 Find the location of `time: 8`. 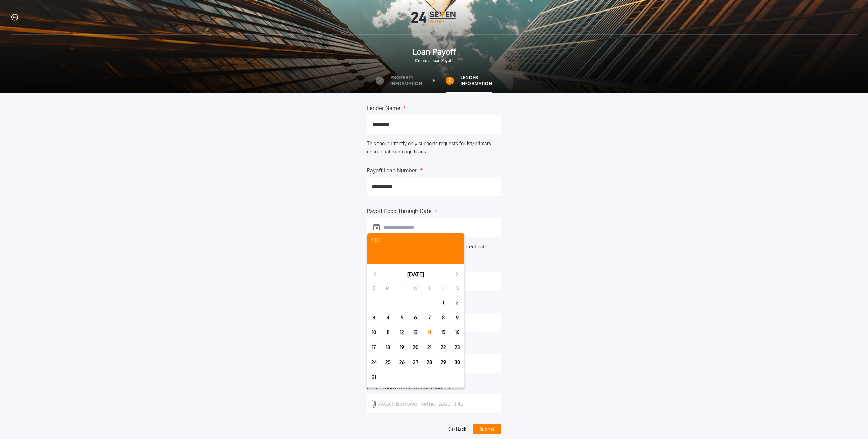

time: 8 is located at coordinates (443, 318).